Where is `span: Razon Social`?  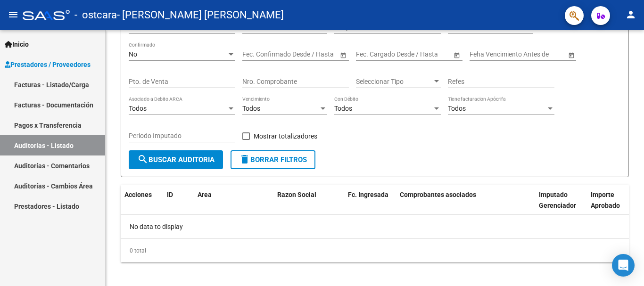
span: Razon Social is located at coordinates (296, 195).